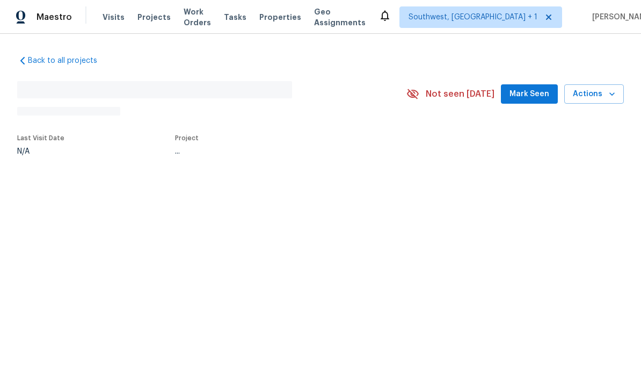  Describe the element at coordinates (197, 17) in the screenshot. I see `span: Work Orders` at that location.